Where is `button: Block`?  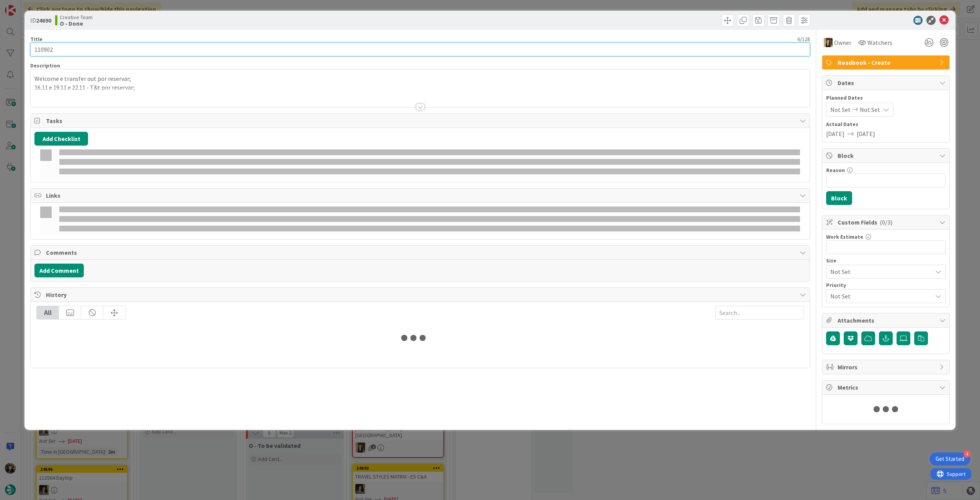 button: Block is located at coordinates (839, 198).